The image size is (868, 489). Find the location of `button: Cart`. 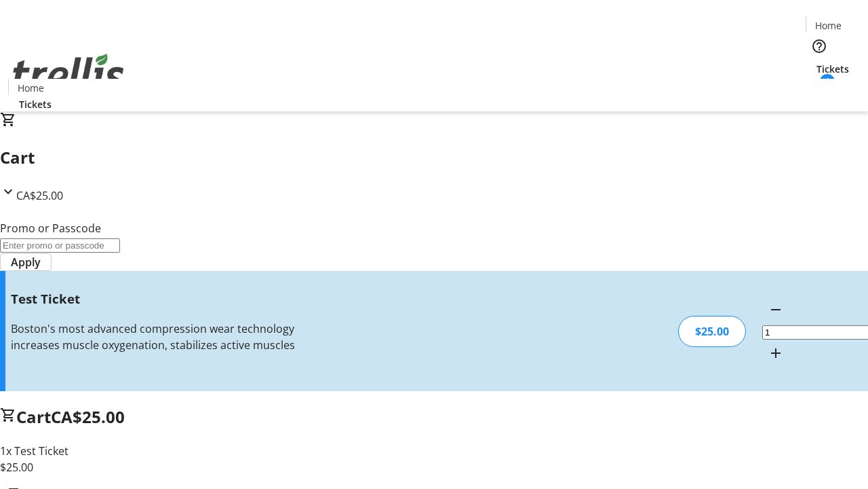

button: Cart is located at coordinates (820, 89).